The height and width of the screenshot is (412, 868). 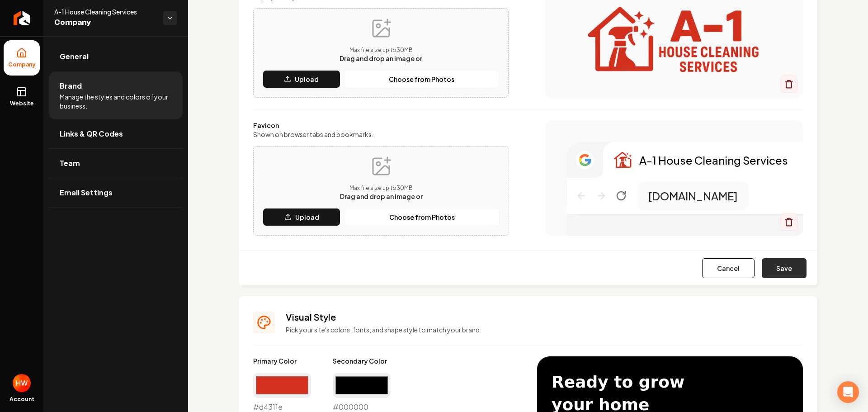 I want to click on p: Pick your site's colors, fonts, and shape style to match your brand., so click(x=544, y=329).